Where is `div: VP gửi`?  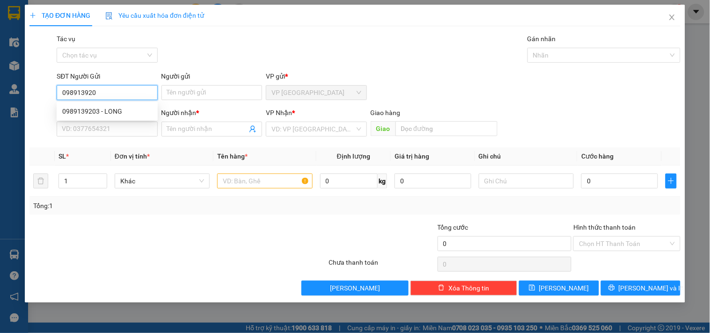 div: VP gửi is located at coordinates (316, 76).